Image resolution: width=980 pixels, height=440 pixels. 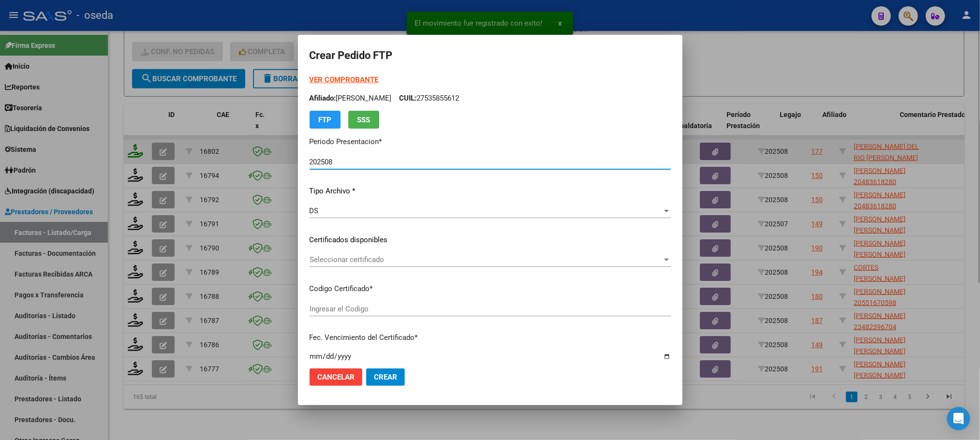 What do you see at coordinates (490, 56) in the screenshot?
I see `h2: Crear Pedido FTP` at bounding box center [490, 56].